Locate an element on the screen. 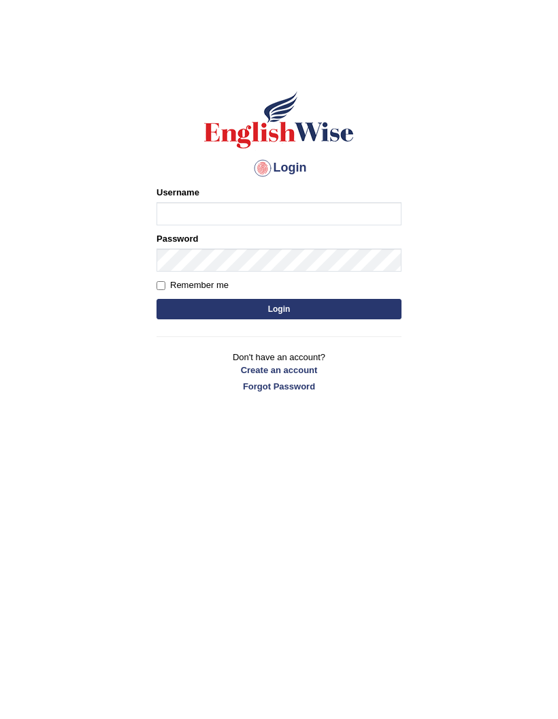 The width and height of the screenshot is (558, 719). button: Login is located at coordinates (279, 309).